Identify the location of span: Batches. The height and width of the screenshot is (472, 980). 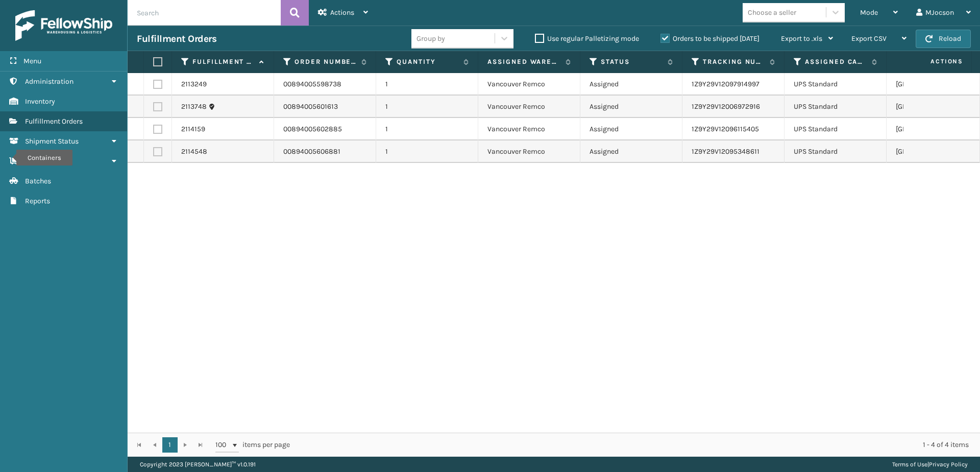
(38, 181).